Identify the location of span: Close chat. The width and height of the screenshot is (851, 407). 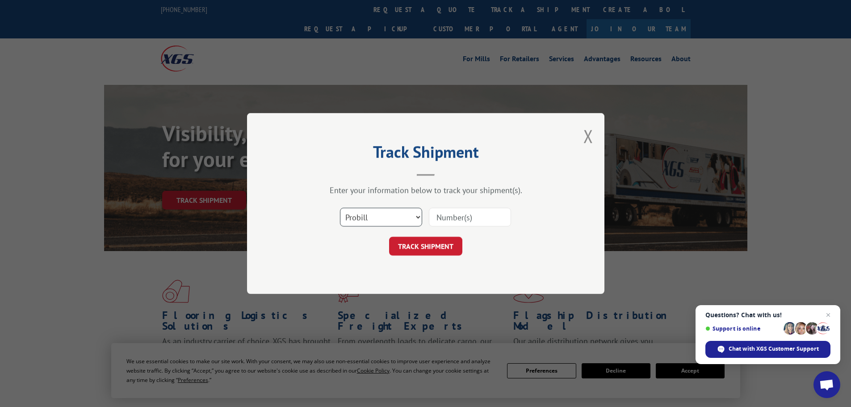
(828, 315).